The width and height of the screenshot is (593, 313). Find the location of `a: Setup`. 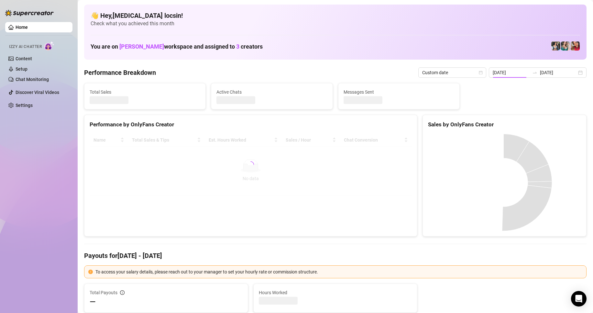

a: Setup is located at coordinates (21, 69).